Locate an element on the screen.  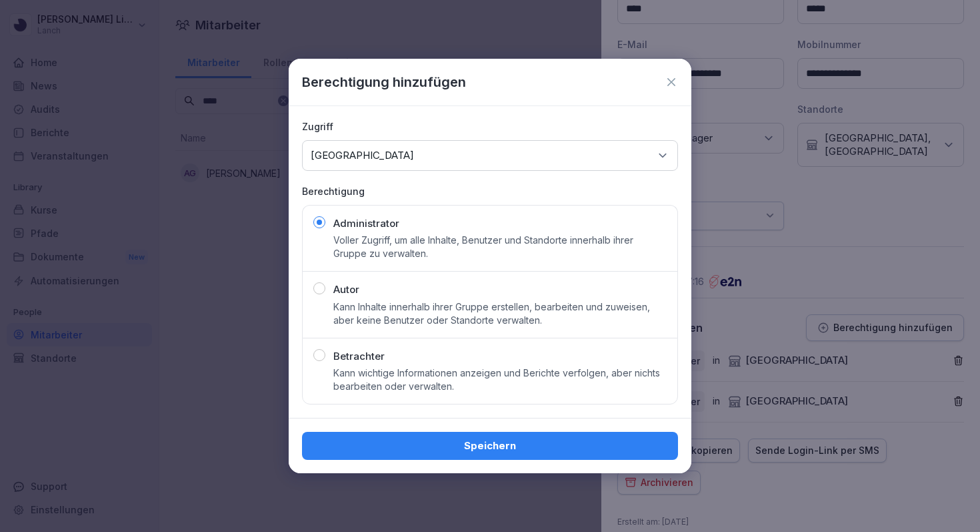
p: Administrator is located at coordinates (366, 223).